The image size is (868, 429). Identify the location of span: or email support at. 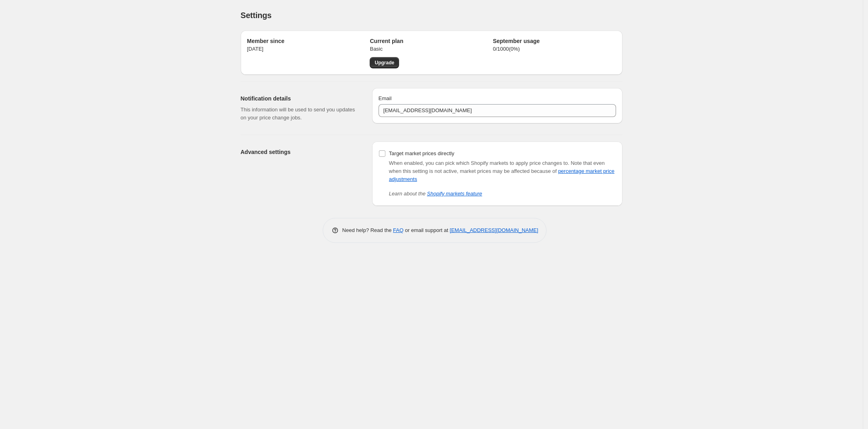
(427, 230).